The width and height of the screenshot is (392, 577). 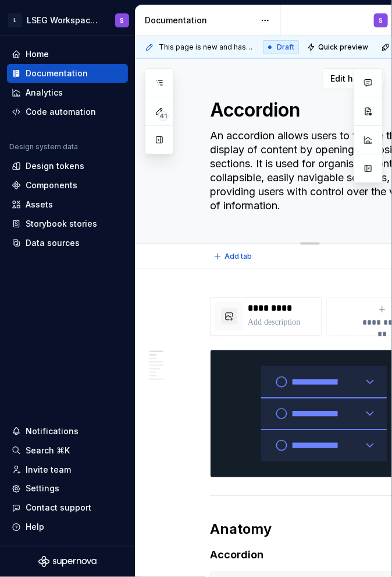 What do you see at coordinates (354, 79) in the screenshot?
I see `button: Edit header` at bounding box center [354, 79].